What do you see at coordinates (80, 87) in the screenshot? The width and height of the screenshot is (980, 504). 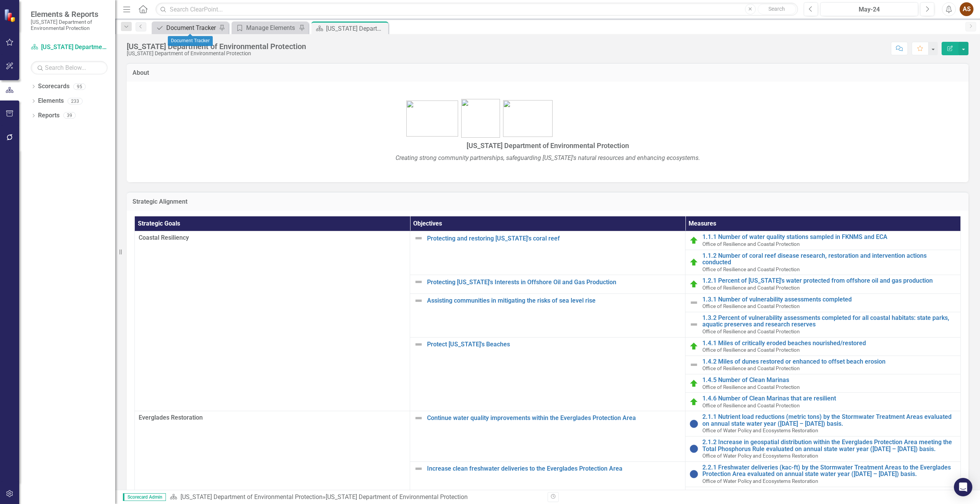 I see `div: 95` at bounding box center [80, 87].